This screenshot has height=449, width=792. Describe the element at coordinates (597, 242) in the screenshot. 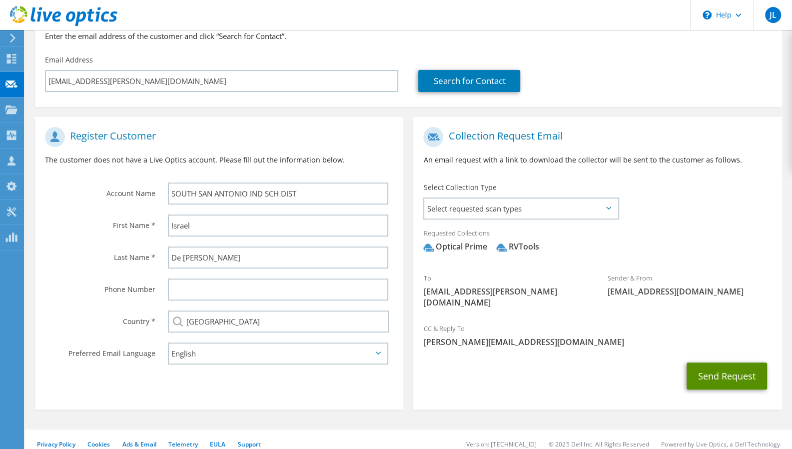

I see `div: Requested Collections` at that location.